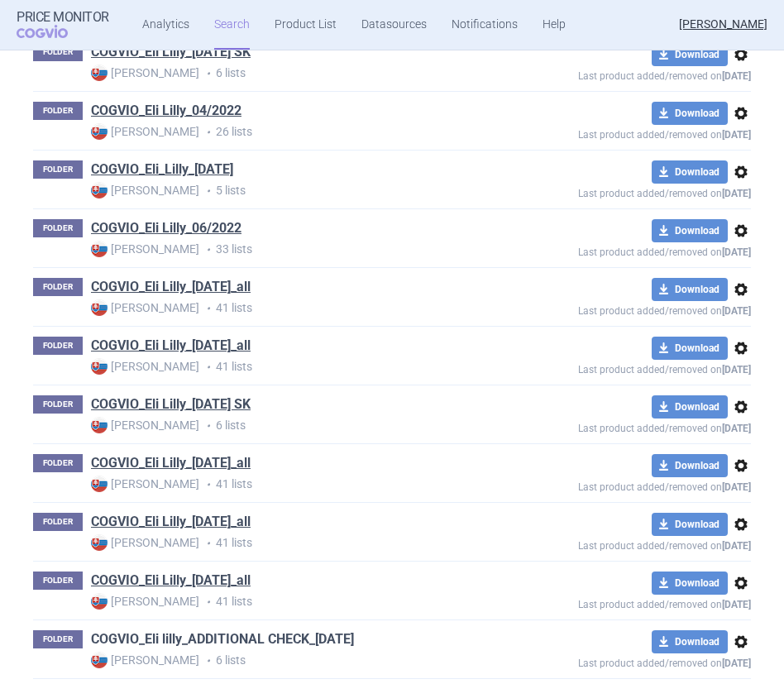  I want to click on h1: COGVIO_Eli_Lilly_06.10.2025, so click(162, 172).